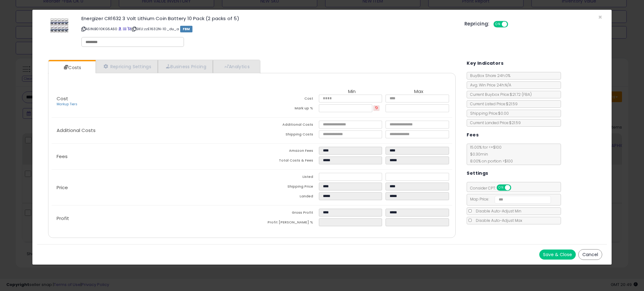 The height and width of the screenshot is (291, 644). I want to click on td: Gross Profit, so click(285, 214).